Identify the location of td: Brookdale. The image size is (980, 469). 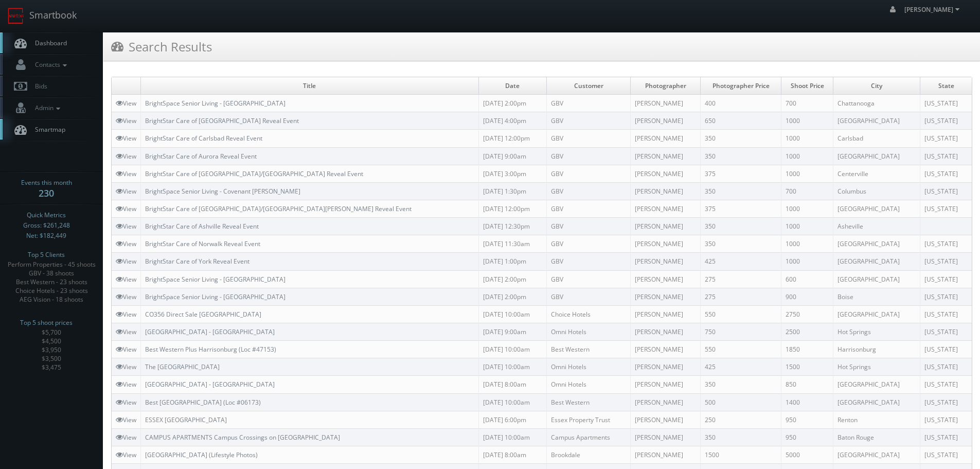
(588, 454).